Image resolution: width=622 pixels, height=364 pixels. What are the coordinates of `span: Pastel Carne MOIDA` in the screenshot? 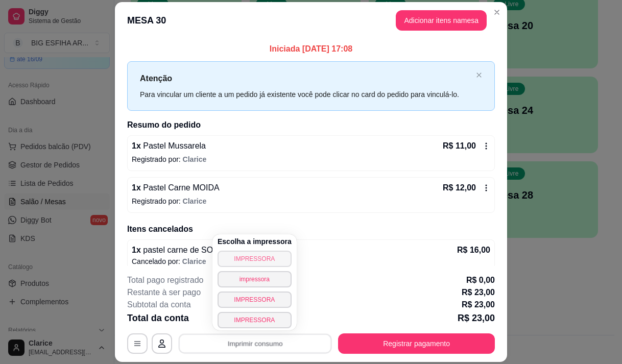 It's located at (180, 187).